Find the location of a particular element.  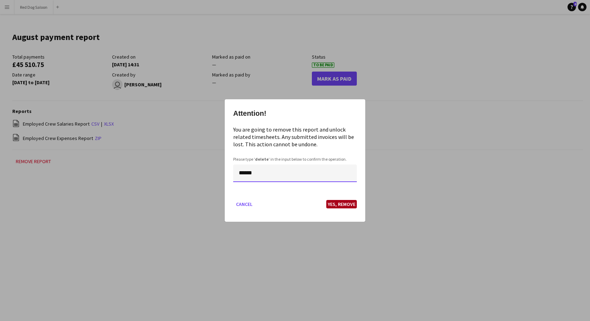

b: delete is located at coordinates (261, 159).